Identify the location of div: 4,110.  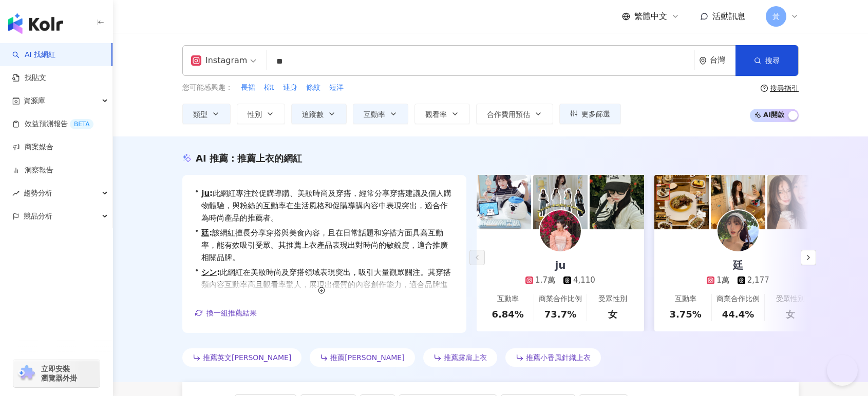
(584, 280).